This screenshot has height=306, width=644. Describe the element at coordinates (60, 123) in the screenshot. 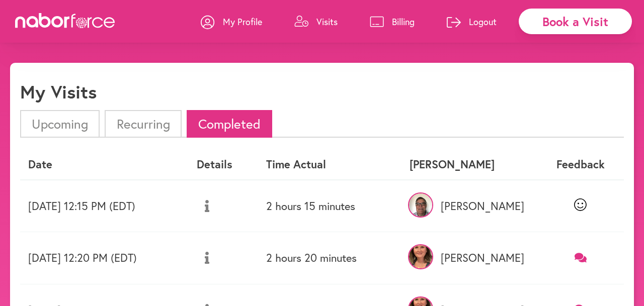

I see `li: Upcoming` at that location.